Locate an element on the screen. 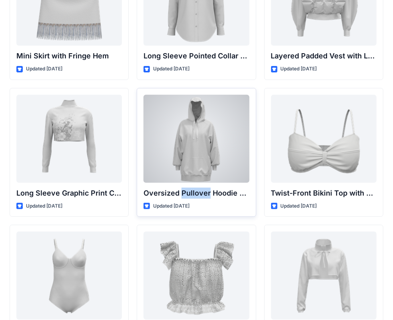 The width and height of the screenshot is (393, 320). a: Long Sleeve Graphic Print Cropped Turtleneck is located at coordinates (69, 139).